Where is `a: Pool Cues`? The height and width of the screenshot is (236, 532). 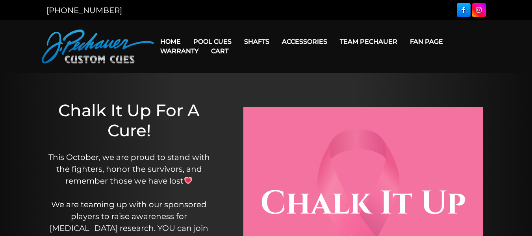
a: Pool Cues is located at coordinates (212, 41).